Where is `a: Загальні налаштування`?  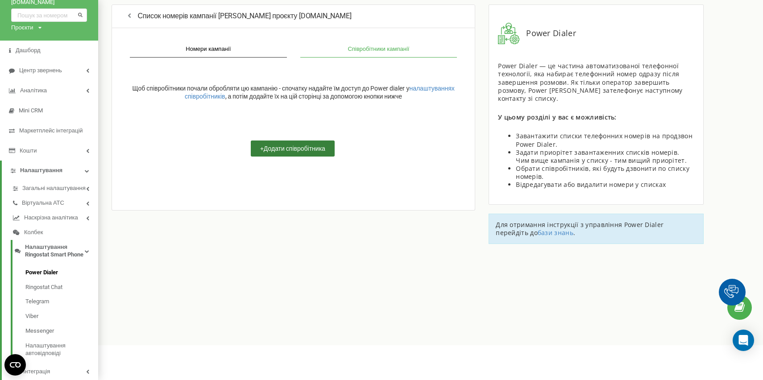 a: Загальні налаштування is located at coordinates (51, 188).